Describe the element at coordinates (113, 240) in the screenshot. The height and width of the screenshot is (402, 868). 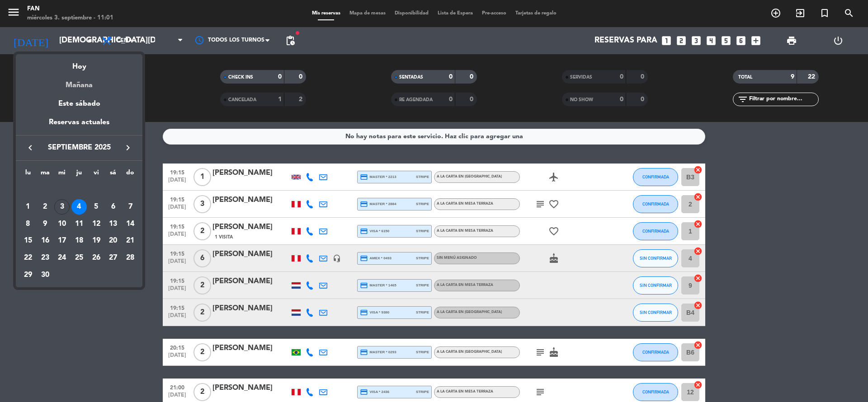
I see `td: 20 de septiembre de 2025` at that location.